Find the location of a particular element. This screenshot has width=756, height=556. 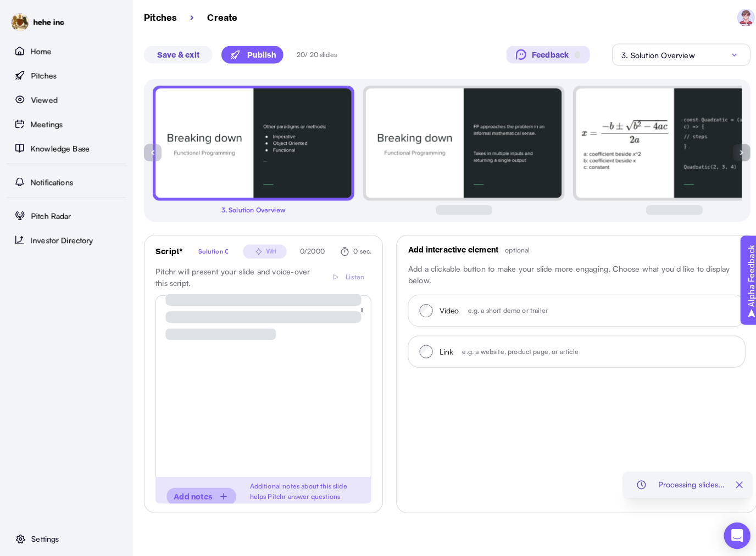

a: Investor DirectoryInvestor Directory is located at coordinates (66, 239).